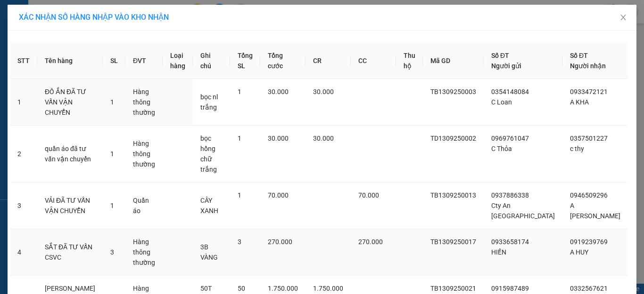 Image resolution: width=644 pixels, height=294 pixels. Describe the element at coordinates (577, 148) in the screenshot. I see `span: c thy` at that location.